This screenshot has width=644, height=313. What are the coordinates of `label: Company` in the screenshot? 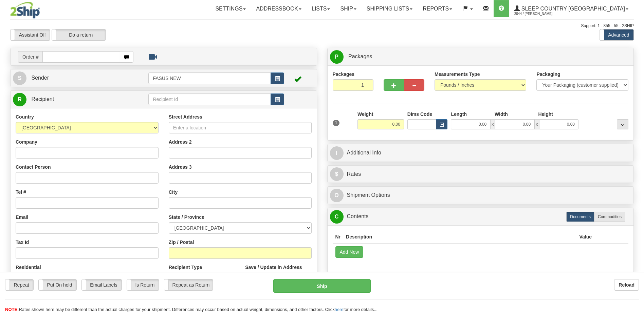 It's located at (26, 142).